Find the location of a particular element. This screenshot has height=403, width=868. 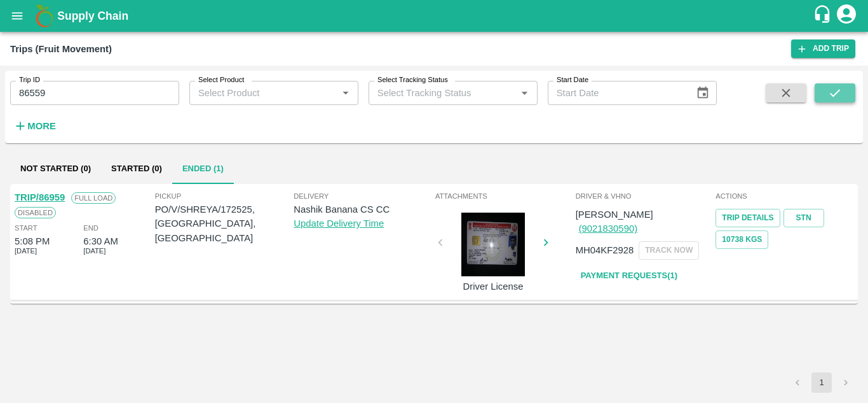

span: Attachments is located at coordinates (504, 196).